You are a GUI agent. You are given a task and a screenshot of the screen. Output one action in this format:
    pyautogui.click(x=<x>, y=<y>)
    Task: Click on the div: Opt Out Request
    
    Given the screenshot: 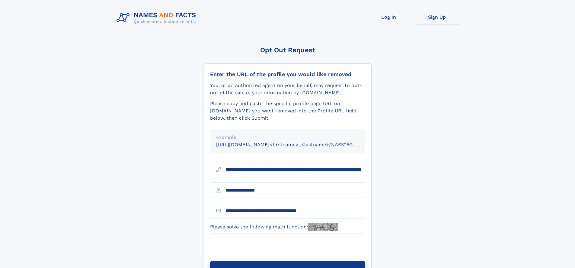 What is the action you would take?
    pyautogui.click(x=288, y=50)
    